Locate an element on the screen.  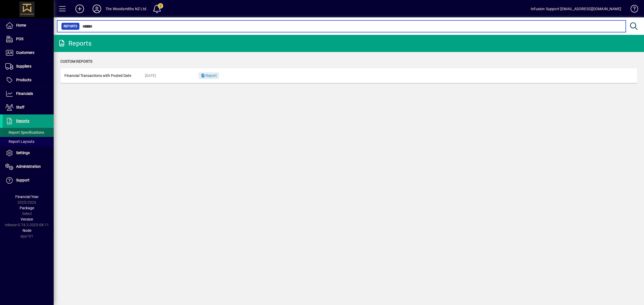
span: Custom Reports is located at coordinates (76, 61).